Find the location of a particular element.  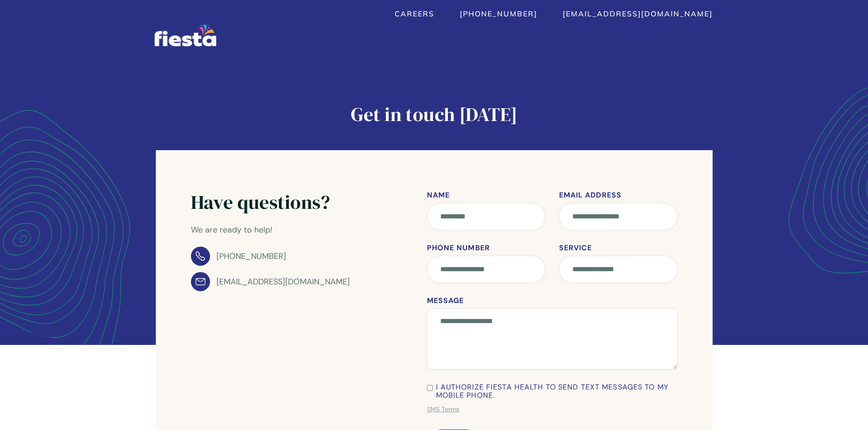

label: Phone Number is located at coordinates (486, 248).